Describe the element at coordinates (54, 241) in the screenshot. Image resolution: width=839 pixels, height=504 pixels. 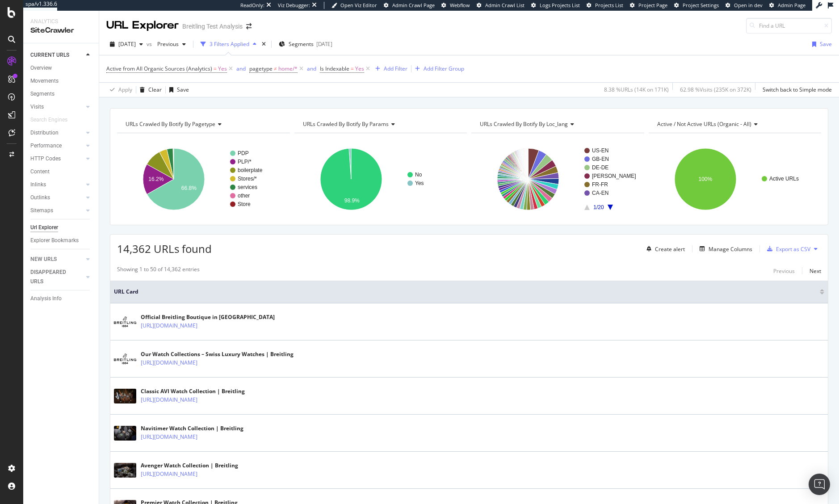
I see `div: Explorer Bookmarks` at that location.